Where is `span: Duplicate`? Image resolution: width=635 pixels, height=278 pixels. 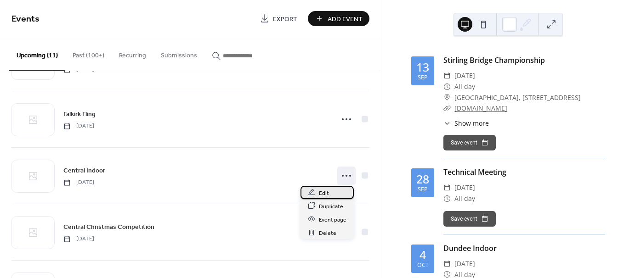 span: Duplicate is located at coordinates (331, 206).